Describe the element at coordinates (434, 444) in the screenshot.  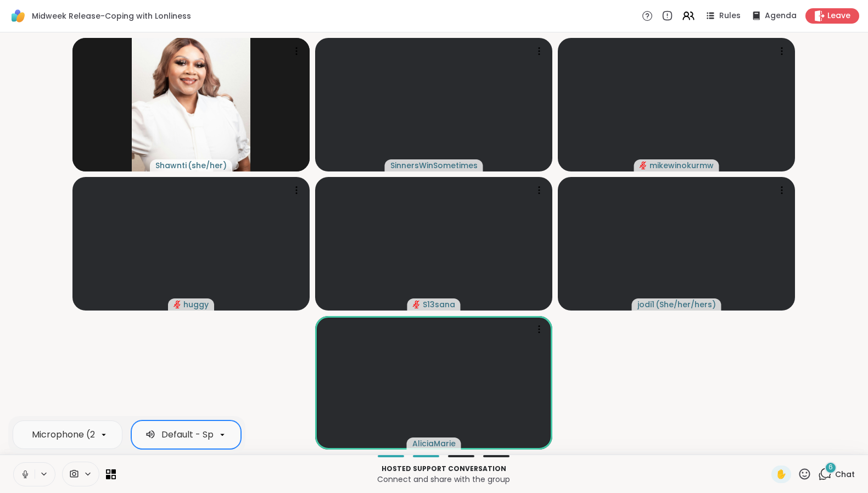
I see `span: AliciaMarie` at that location.